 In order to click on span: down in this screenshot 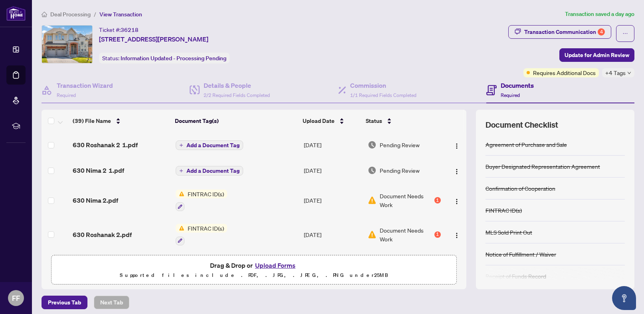, I will do `click(629, 73)`.